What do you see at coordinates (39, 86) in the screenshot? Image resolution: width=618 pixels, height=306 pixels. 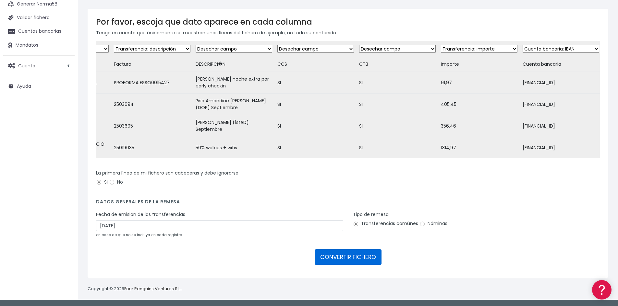 I see `a: Ayuda` at bounding box center [39, 86].